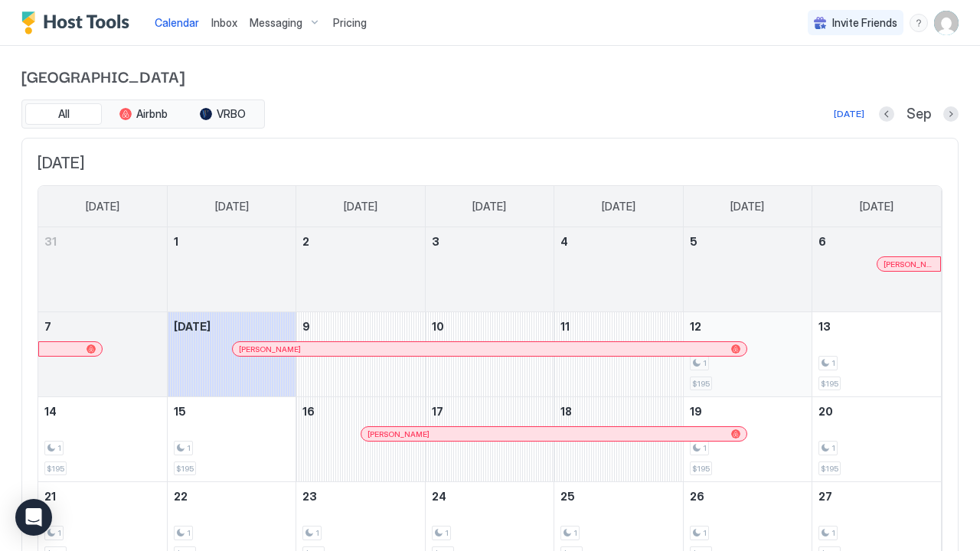 The image size is (980, 551). Describe the element at coordinates (617, 410) in the screenshot. I see `a: September 18, 2025` at that location.